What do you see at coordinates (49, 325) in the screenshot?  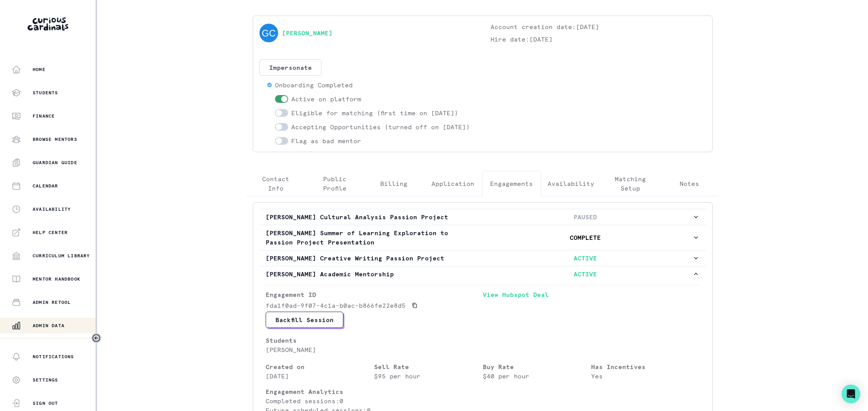 I see `p: Admin Data` at bounding box center [49, 325].